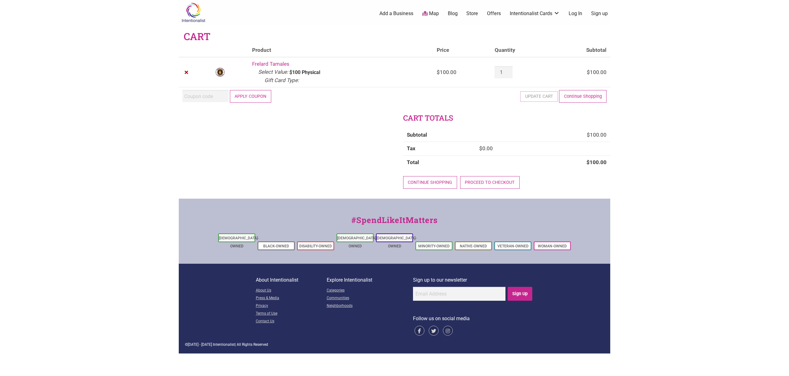 This screenshot has width=789, height=376. Describe the element at coordinates (282, 80) in the screenshot. I see `dt: Gift Card Type:` at that location.